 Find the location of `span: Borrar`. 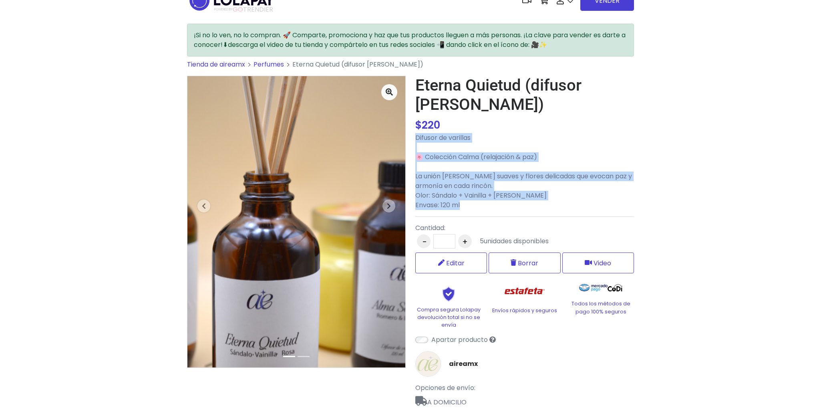

span: Borrar is located at coordinates (528, 263).